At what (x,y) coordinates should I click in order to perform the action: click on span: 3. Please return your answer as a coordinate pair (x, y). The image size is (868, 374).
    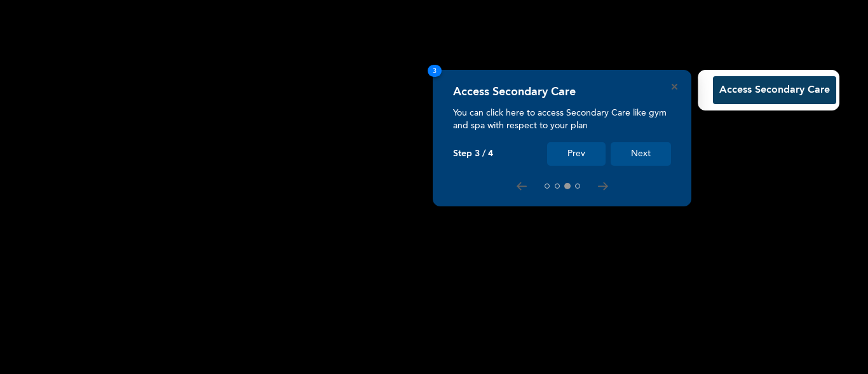
    Looking at the image, I should click on (435, 70).